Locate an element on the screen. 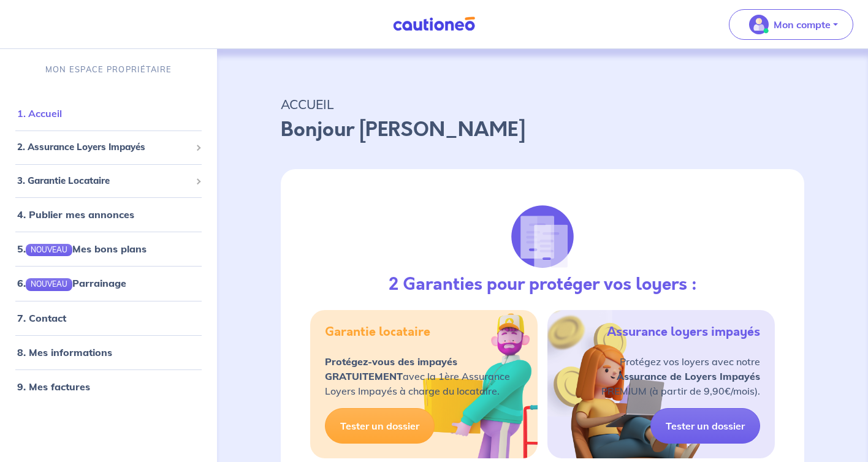 This screenshot has width=868, height=462. div: 4. Publier mes annonces is located at coordinates (109, 215).